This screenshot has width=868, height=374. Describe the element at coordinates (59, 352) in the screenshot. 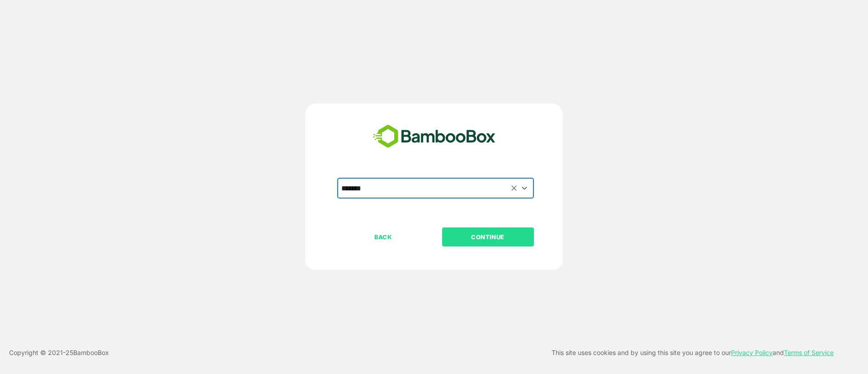

I see `p: Copyright © 2021- 25 BambooBox` at that location.